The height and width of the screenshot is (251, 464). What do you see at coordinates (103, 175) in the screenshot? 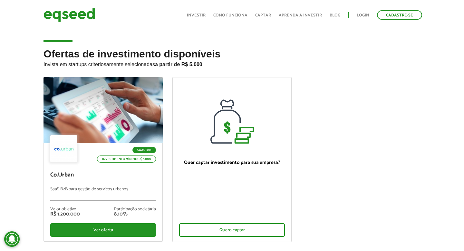
I see `p: Co.Urban` at bounding box center [103, 175].